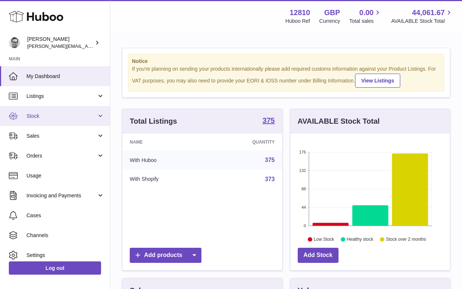 This screenshot has height=289, width=462. I want to click on span: Channels, so click(65, 235).